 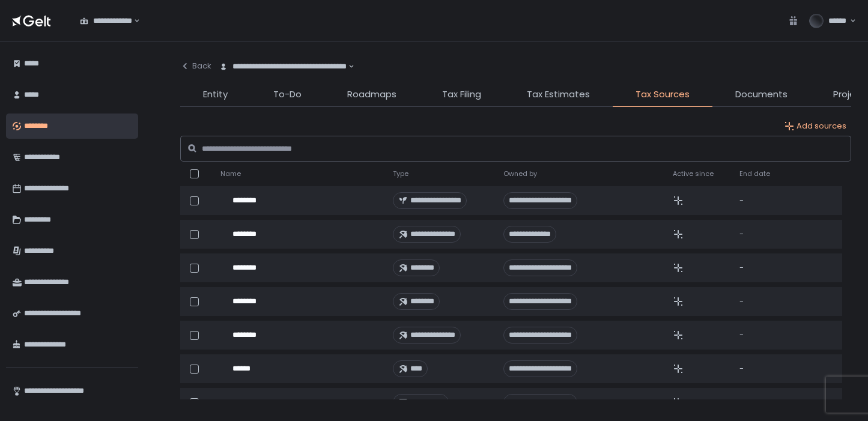 I want to click on button: Back, so click(x=196, y=66).